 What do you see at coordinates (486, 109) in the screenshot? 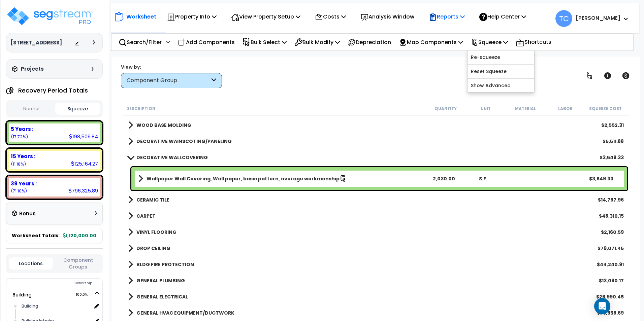
I see `small: Unit` at bounding box center [486, 109].